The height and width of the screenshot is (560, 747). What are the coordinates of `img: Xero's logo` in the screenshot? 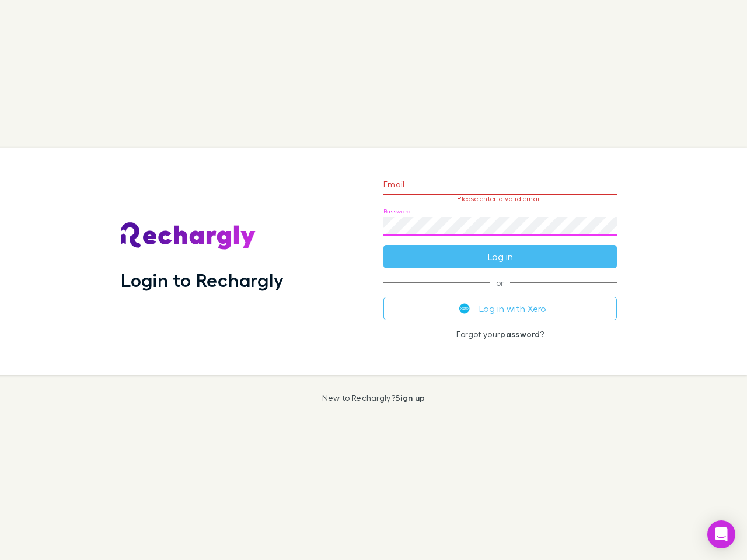 It's located at (465, 309).